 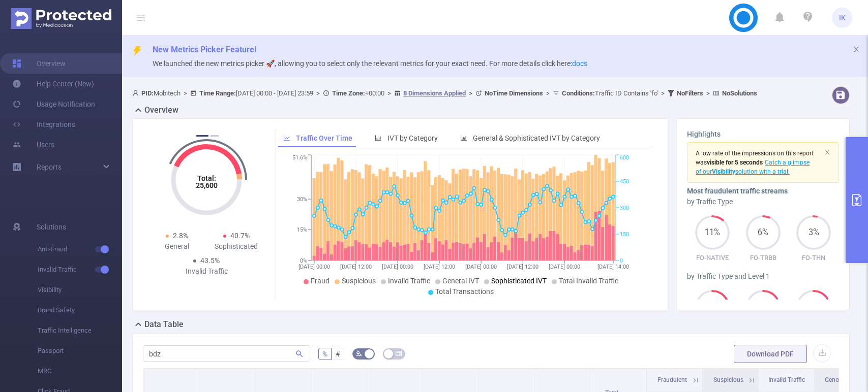 I want to click on tspan: 51.6%, so click(x=300, y=158).